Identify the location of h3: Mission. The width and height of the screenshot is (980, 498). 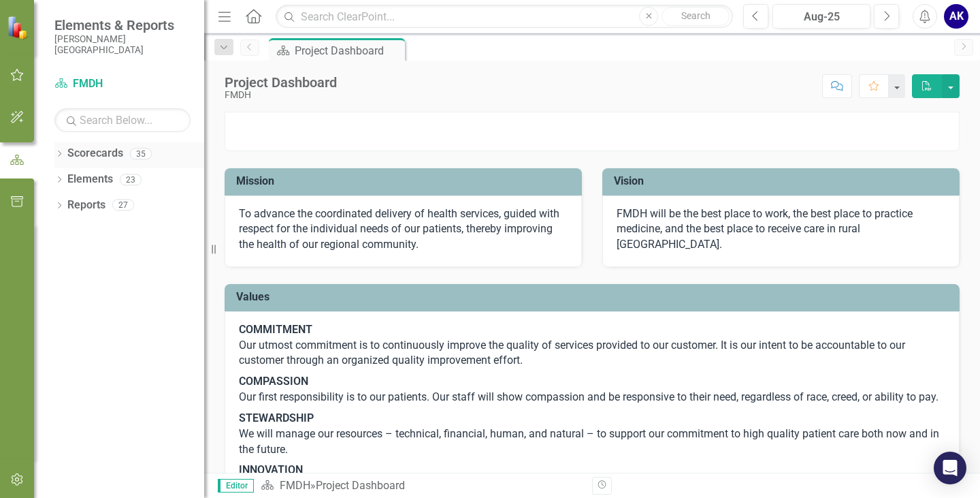
(405, 181).